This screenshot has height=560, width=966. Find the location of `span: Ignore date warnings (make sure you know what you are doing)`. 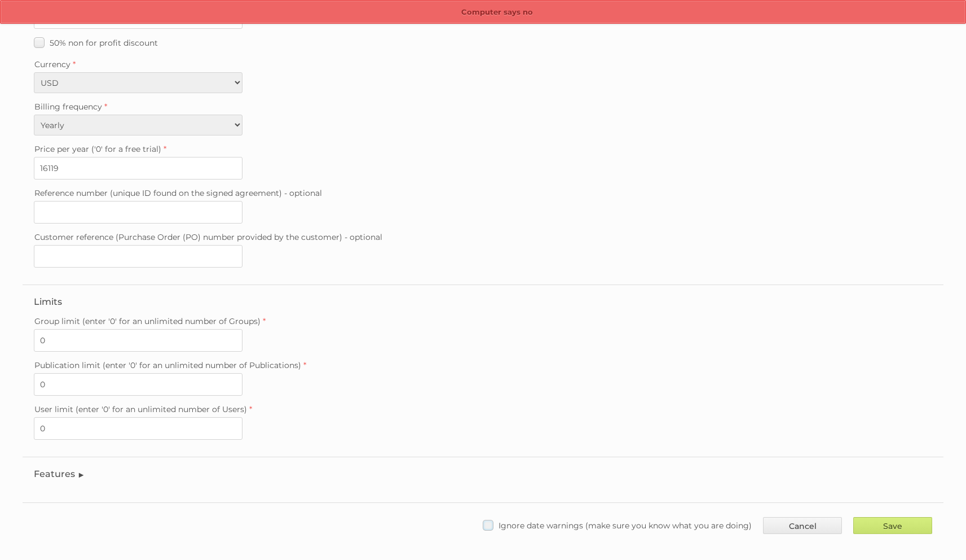

span: Ignore date warnings (make sure you know what you are doing) is located at coordinates (625, 525).